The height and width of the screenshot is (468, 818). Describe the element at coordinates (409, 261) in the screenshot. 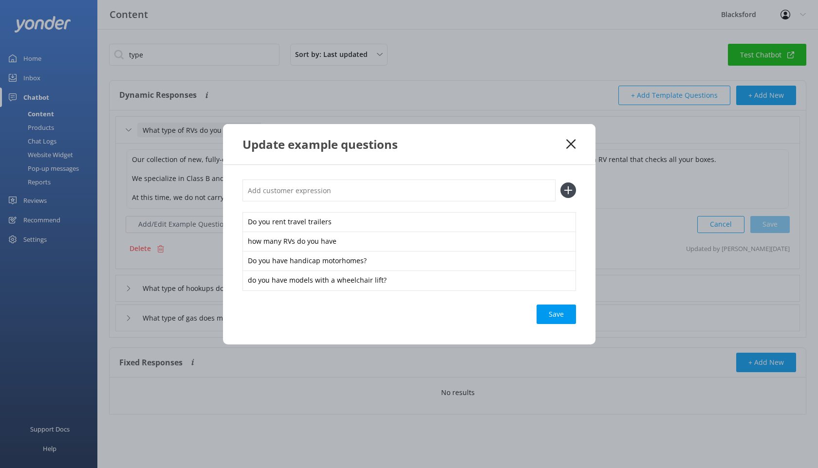

I see `div: Do you have handicap motorhomes?` at that location.